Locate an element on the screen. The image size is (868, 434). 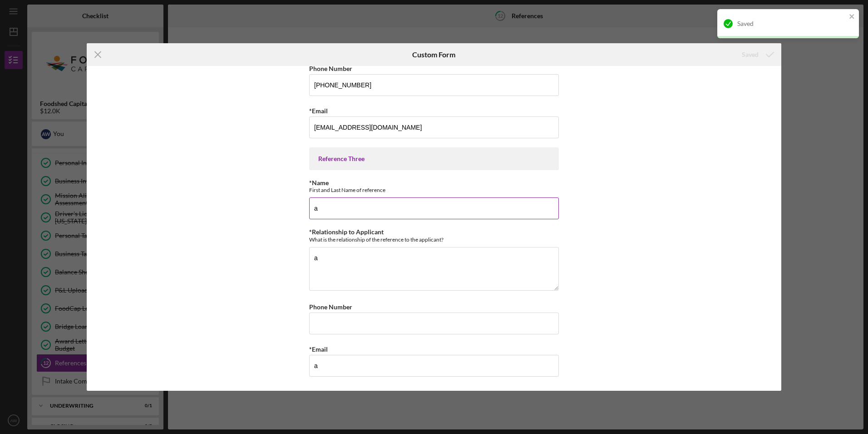
label: *Name is located at coordinates (319, 182).